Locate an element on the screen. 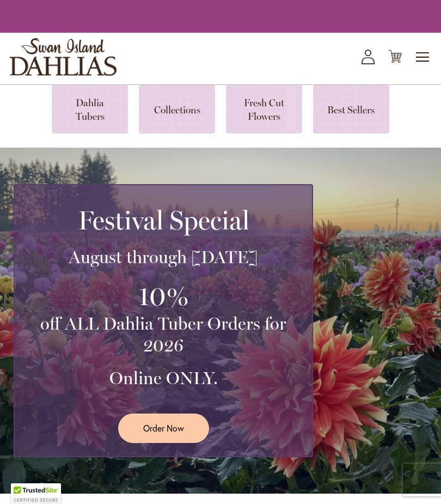 This screenshot has width=441, height=504. h3: off ALL Dahlia Tuber Orders for 2026 is located at coordinates (164, 335).